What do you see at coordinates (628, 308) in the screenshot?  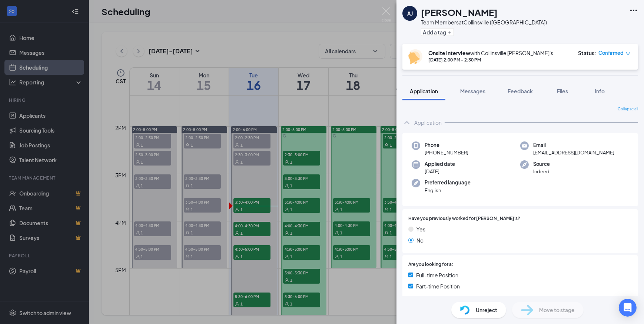 I see `div: Open Intercom Messenger` at bounding box center [628, 308].